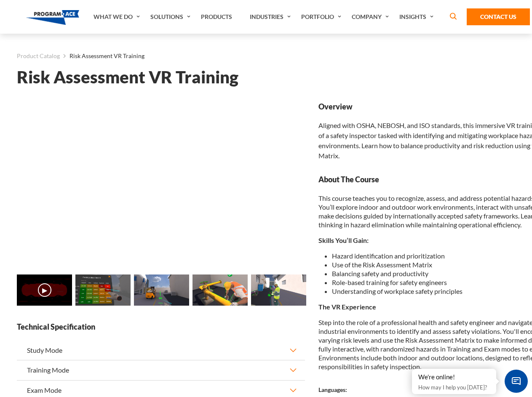  What do you see at coordinates (161, 290) in the screenshot?
I see `img: Risk Assessment VR Training - Preview 2` at bounding box center [161, 290].